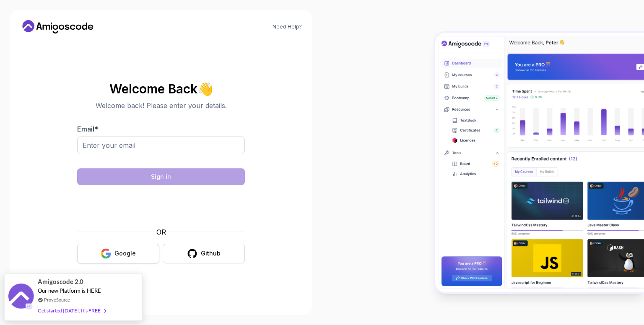 The image size is (644, 325). Describe the element at coordinates (69, 290) in the screenshot. I see `span: Our new Platform is HERE` at that location.